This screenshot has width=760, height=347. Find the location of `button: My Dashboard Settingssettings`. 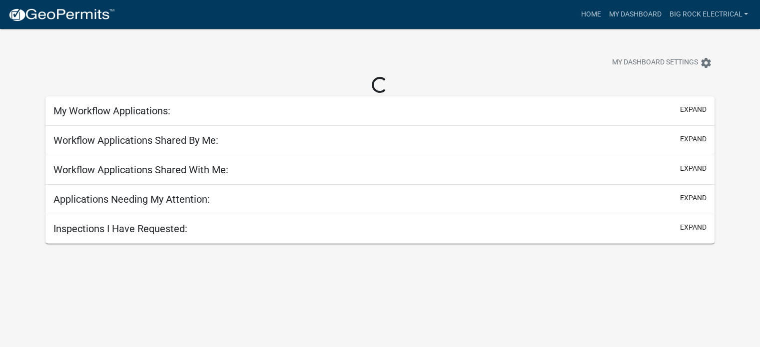

button: My Dashboard Settingssettings is located at coordinates (662, 62).